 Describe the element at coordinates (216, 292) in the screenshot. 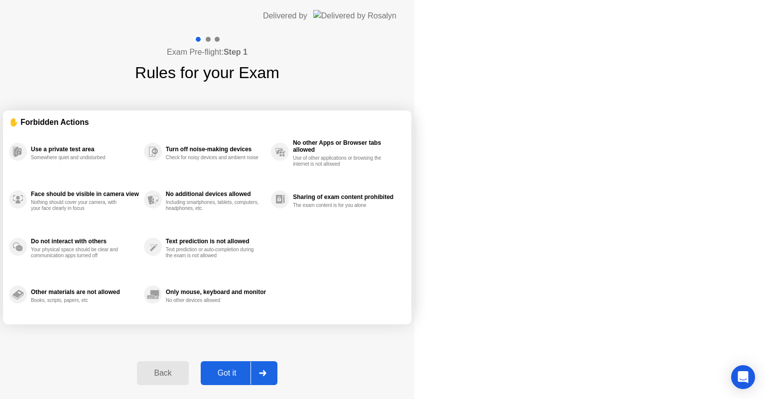

I see `div: Only mouse, keyboard and monitor` at that location.